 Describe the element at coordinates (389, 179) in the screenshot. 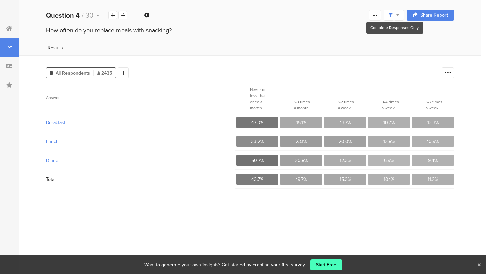

I see `span: 10.1%` at that location.